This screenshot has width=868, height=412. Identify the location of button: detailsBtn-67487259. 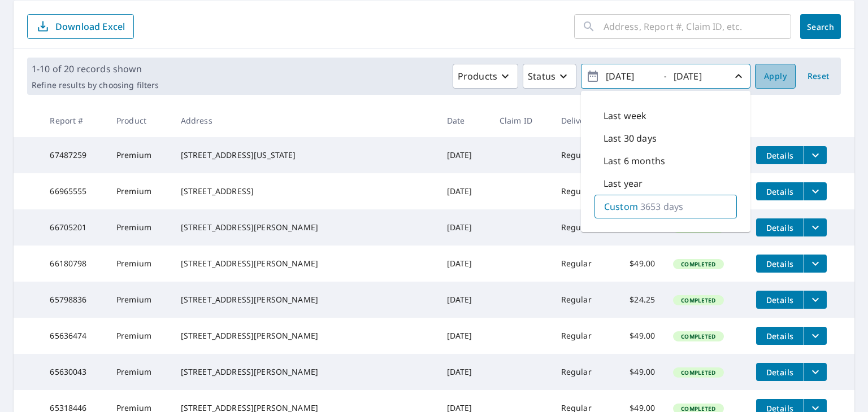
(780, 155).